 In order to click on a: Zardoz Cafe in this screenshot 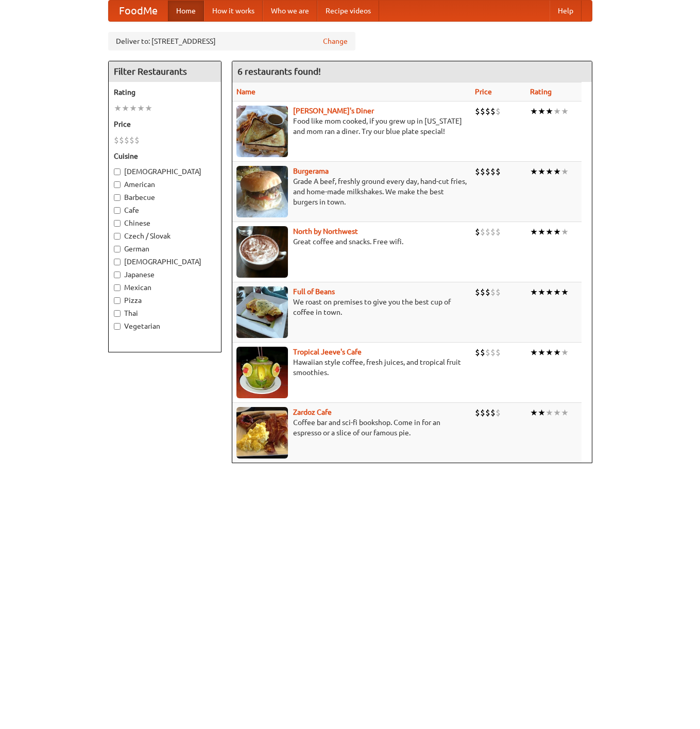, I will do `click(312, 413)`.